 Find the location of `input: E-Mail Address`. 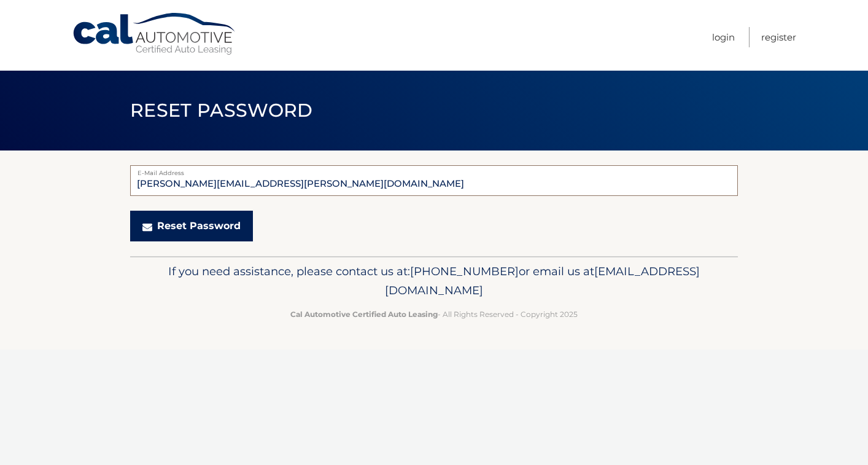

input: E-Mail Address is located at coordinates (434, 180).